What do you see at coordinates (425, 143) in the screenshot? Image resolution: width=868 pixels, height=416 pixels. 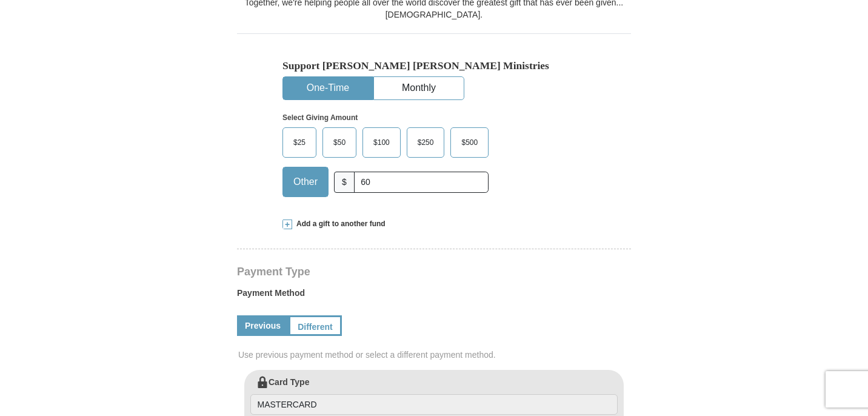 I see `span: $250` at bounding box center [425, 143].